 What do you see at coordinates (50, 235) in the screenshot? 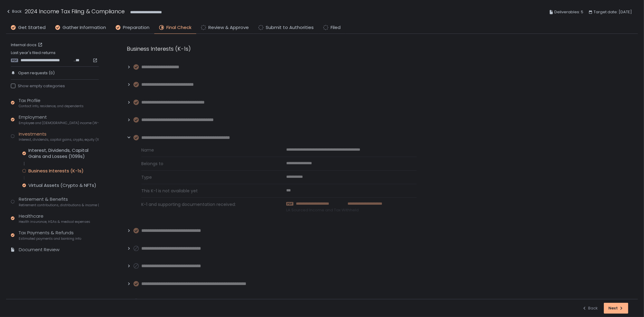
I see `div: Tax Payments & Refunds` at bounding box center [50, 235].